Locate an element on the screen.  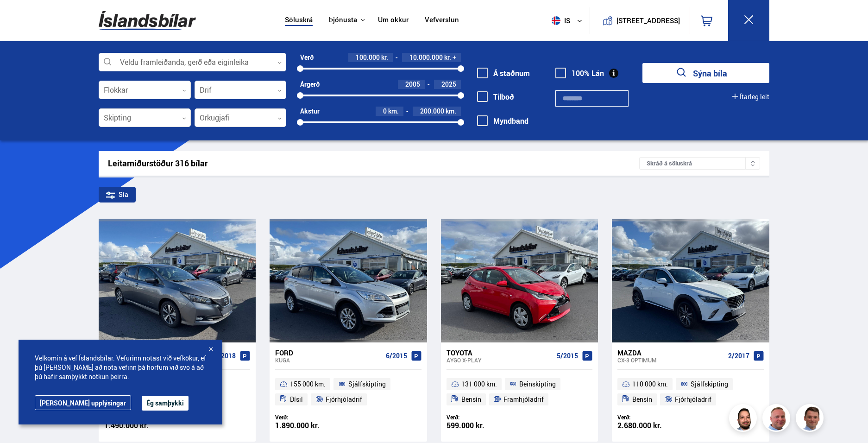
div: Akstur is located at coordinates (310, 111).